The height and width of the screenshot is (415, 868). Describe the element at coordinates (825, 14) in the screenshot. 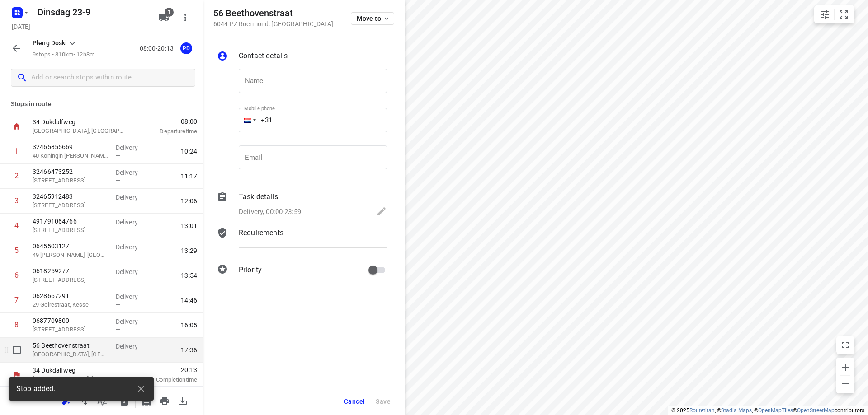

I see `button: Map settings` at that location.